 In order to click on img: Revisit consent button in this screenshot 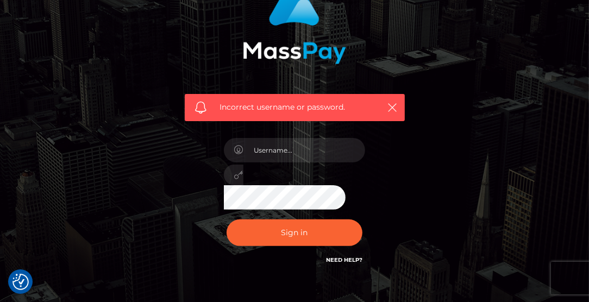, I will do `click(21, 282)`.